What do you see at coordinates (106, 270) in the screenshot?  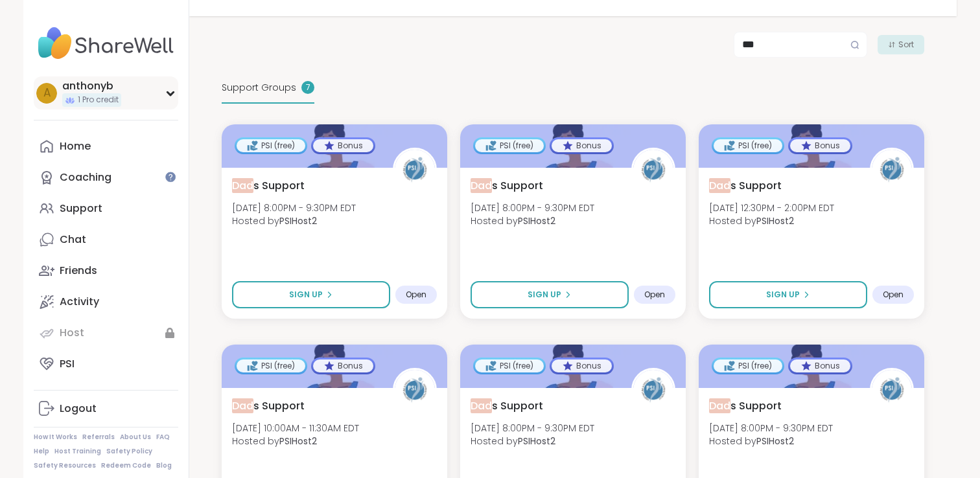 I see `a: Friends` at bounding box center [106, 270].